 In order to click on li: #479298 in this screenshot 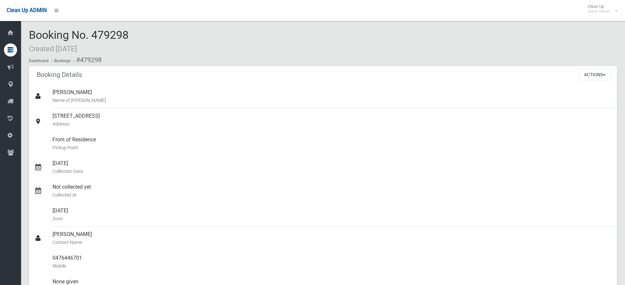, I will do `click(87, 60)`.